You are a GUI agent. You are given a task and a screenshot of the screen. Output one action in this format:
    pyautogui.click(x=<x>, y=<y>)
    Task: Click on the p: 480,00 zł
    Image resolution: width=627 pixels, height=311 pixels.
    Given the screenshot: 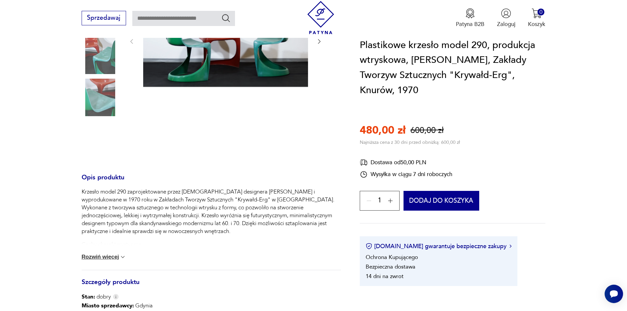 What is the action you would take?
    pyautogui.click(x=382, y=130)
    